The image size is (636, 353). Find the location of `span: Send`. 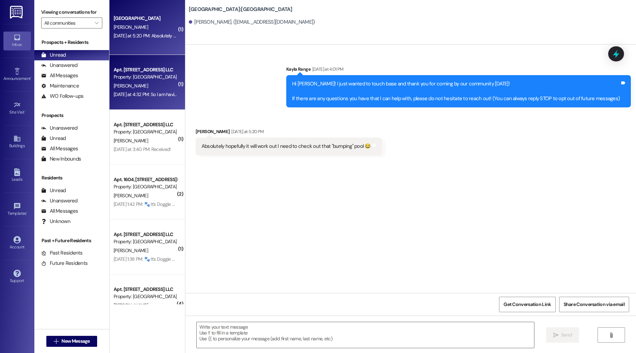

span: Send is located at coordinates (566, 335).